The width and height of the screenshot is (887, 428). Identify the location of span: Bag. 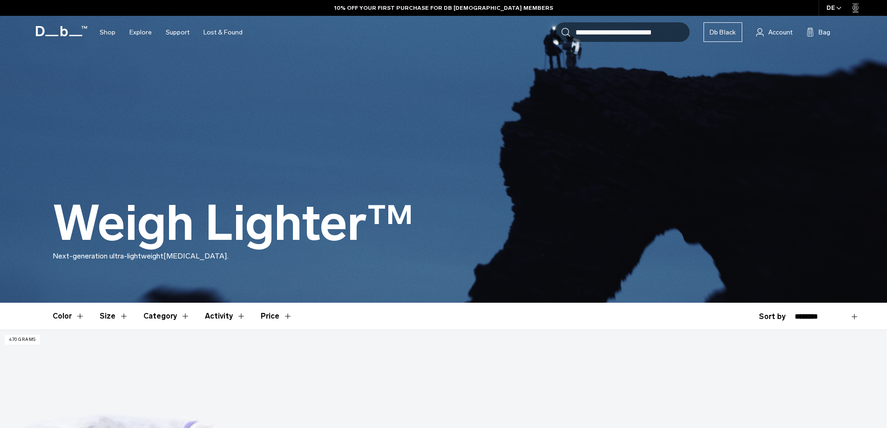
(824, 32).